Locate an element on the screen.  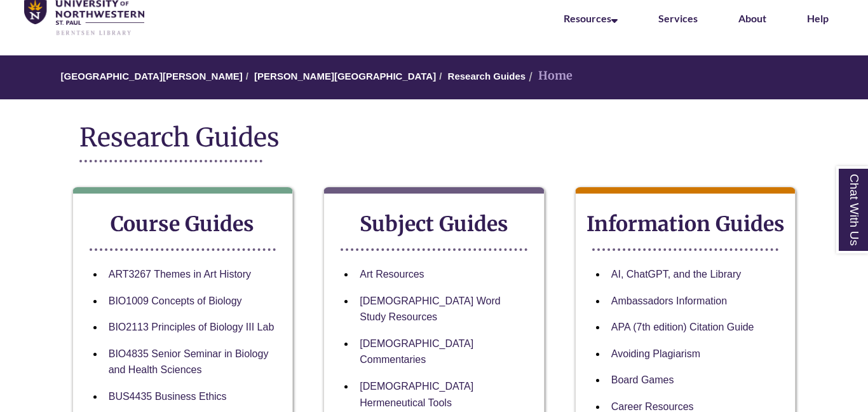
a: Help is located at coordinates (818, 18).